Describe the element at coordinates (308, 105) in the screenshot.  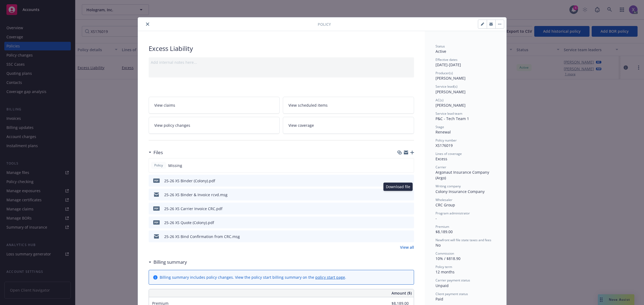
I see `span: View scheduled items` at that location.